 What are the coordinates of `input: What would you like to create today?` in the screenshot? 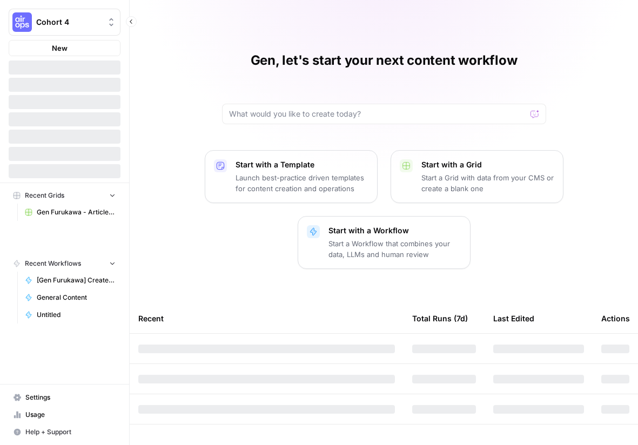 It's located at (378, 114).